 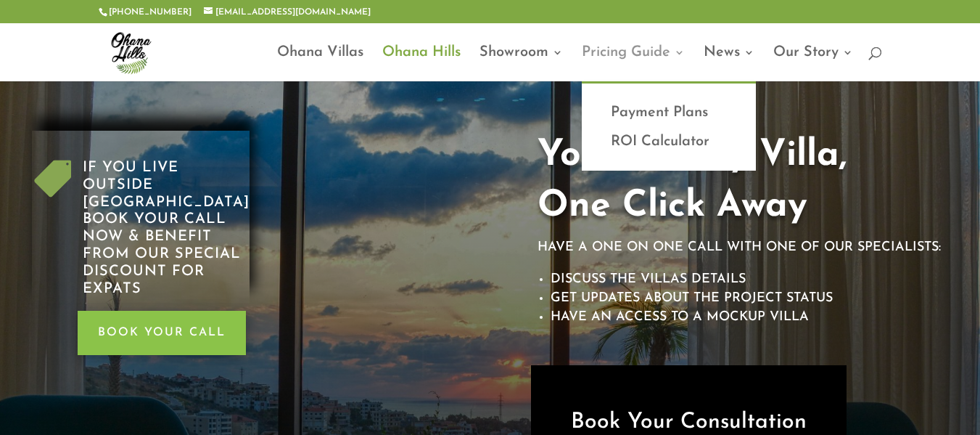 I want to click on a: BOOK YOUR CALL, so click(x=162, y=332).